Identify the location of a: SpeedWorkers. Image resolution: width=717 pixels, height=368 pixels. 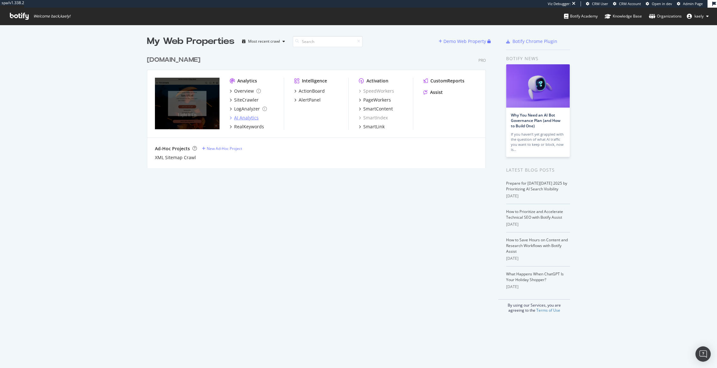
(376, 91).